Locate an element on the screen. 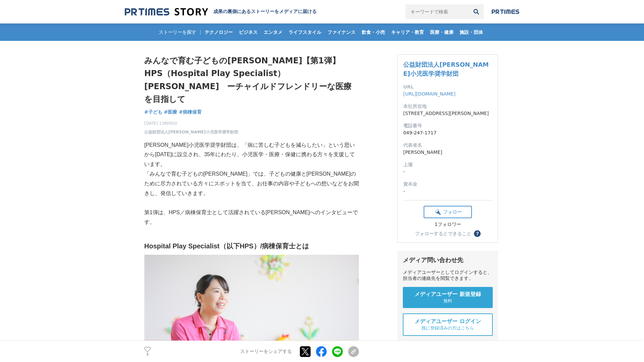  span: 飲食・小売 is located at coordinates (373, 32).